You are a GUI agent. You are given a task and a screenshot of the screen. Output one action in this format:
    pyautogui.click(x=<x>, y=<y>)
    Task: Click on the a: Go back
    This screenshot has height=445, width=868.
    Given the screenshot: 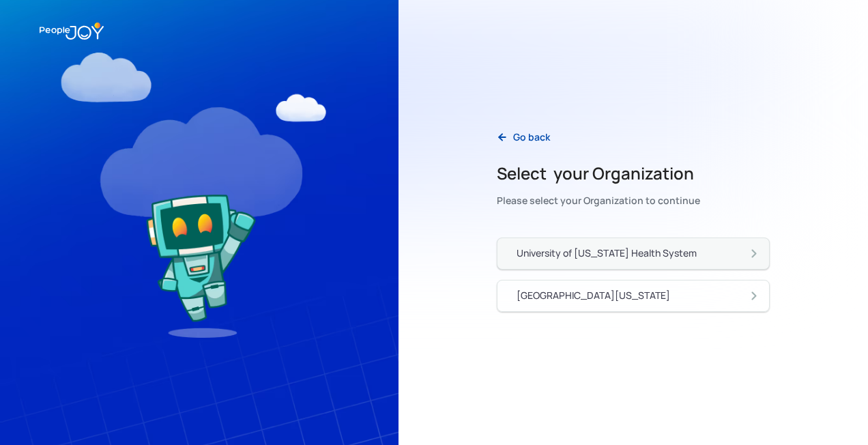 What is the action you would take?
    pyautogui.click(x=523, y=138)
    